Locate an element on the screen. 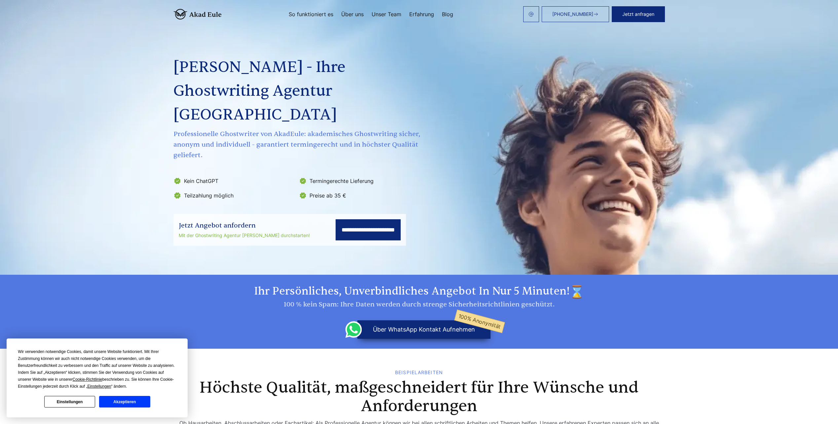 The height and width of the screenshot is (424, 838). button: über WhatsApp Kontakt aufnehmen100% Anonymität is located at coordinates (424, 330).